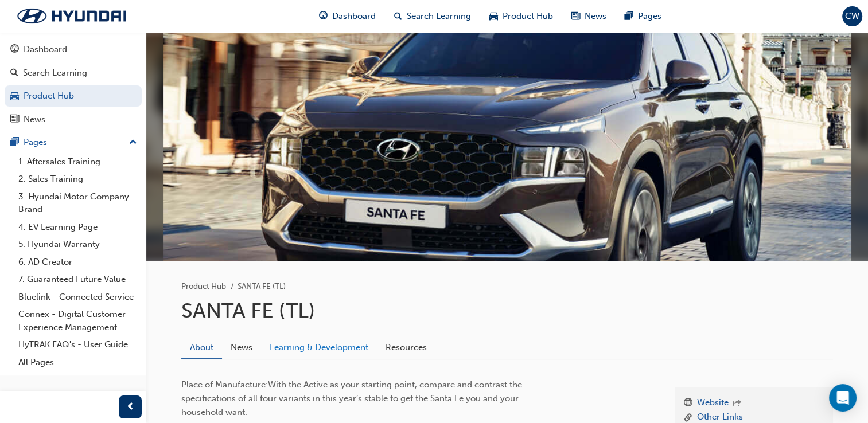 The height and width of the screenshot is (423, 868). Describe the element at coordinates (853, 16) in the screenshot. I see `span: CW` at that location.